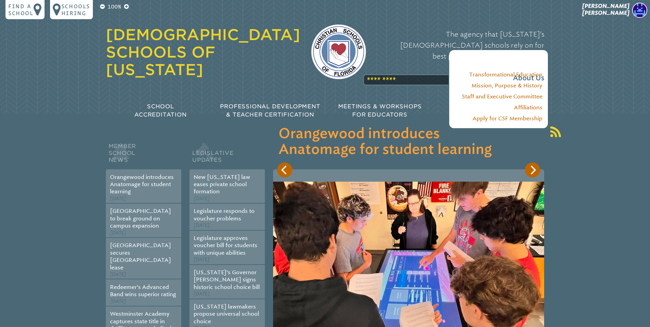  What do you see at coordinates (338, 52) in the screenshot?
I see `img: csf-logo-web-colors.png` at bounding box center [338, 52].